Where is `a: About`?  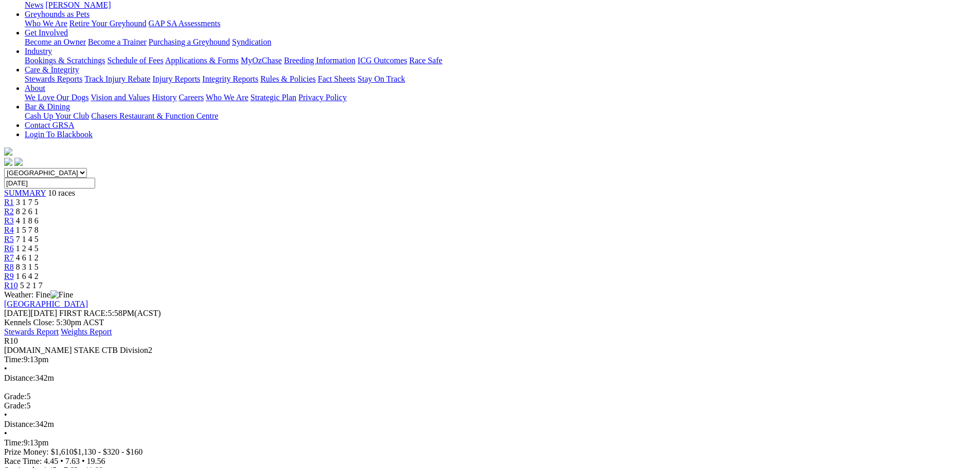 a: About is located at coordinates (35, 88).